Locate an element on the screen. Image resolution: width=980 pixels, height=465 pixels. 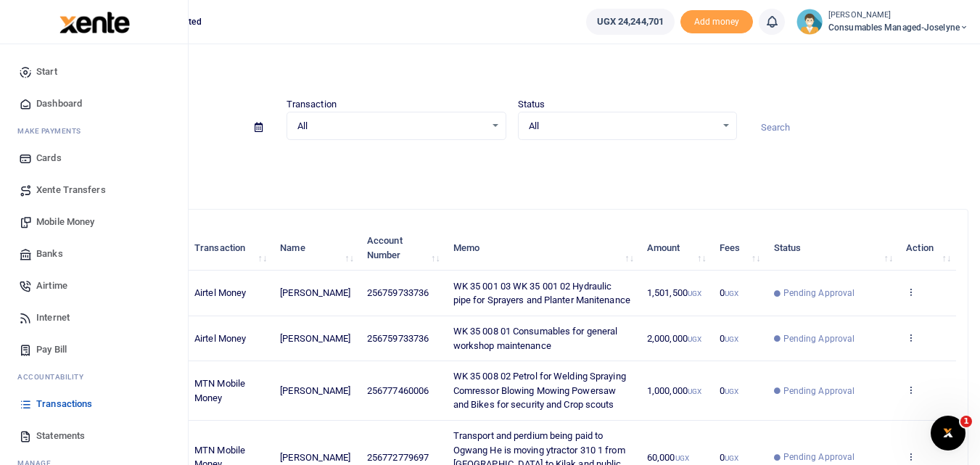
a: Dashboard is located at coordinates (94, 104).